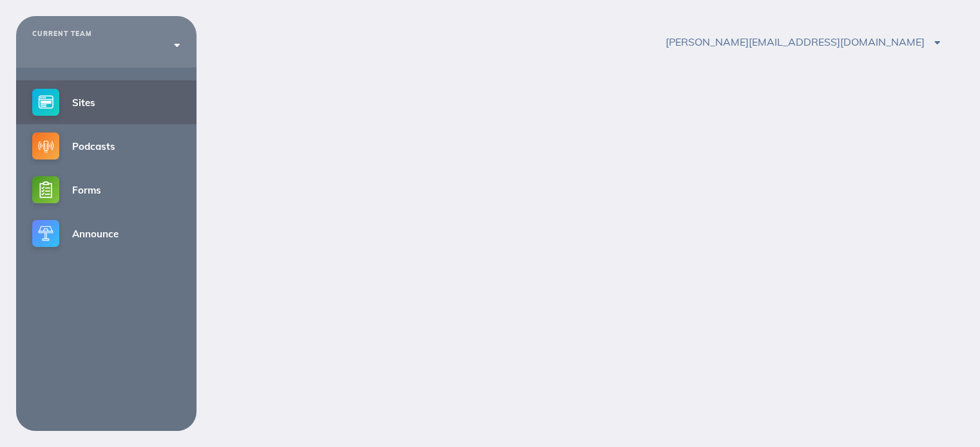 This screenshot has height=447, width=980. What do you see at coordinates (46, 234) in the screenshot?
I see `img: announce-small@2x.png` at bounding box center [46, 234].